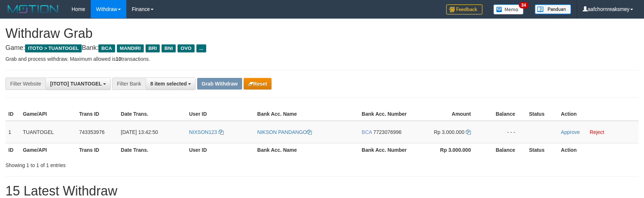 The height and width of the screenshot is (198, 644). I want to click on span: BRI, so click(152, 48).